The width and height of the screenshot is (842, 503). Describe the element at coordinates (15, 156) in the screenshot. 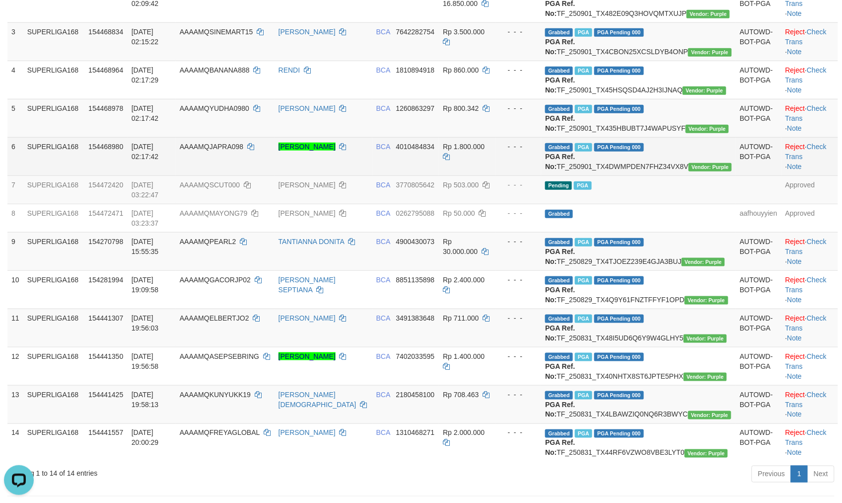

I see `td: 6` at that location.